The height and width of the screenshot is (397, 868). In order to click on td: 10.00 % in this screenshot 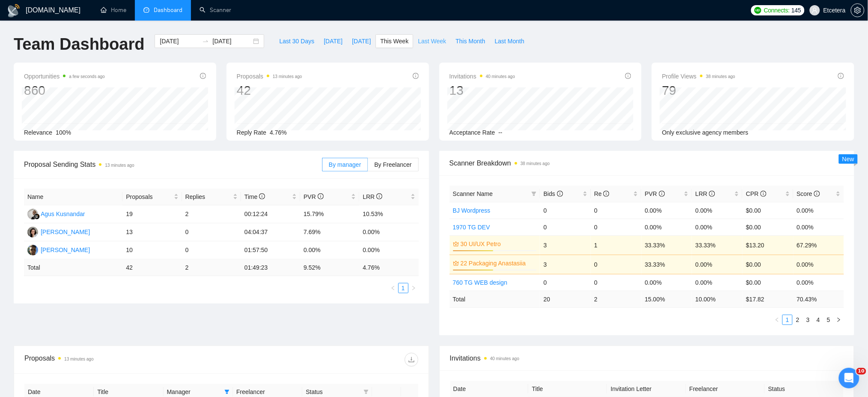, I will do `click(718, 299)`.